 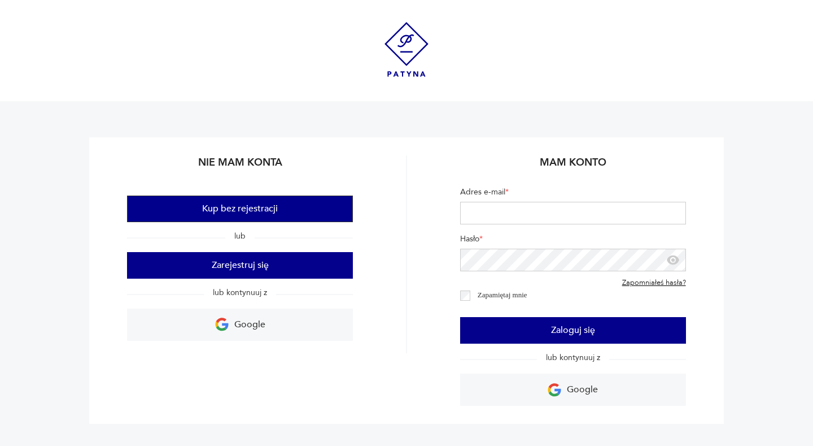 What do you see at coordinates (573, 241) in the screenshot?
I see `label: Hasło` at bounding box center [573, 241].